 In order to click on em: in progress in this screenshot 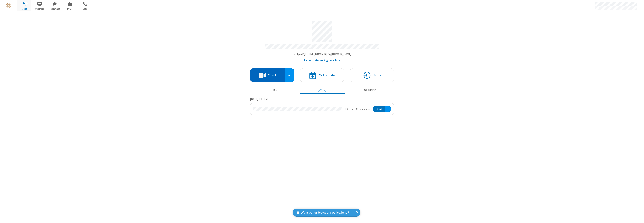, I will do `click(363, 109)`.